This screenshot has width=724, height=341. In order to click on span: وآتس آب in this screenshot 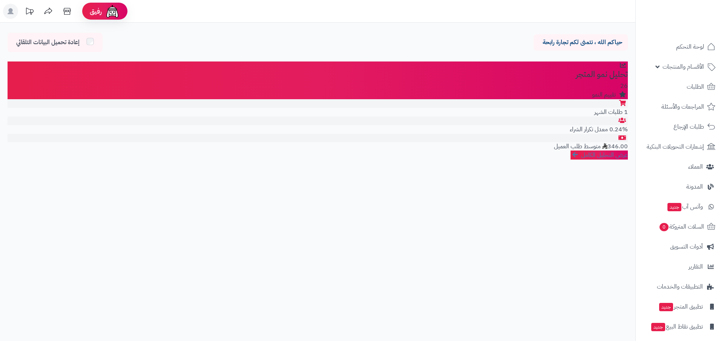, I will do `click(685, 207)`.